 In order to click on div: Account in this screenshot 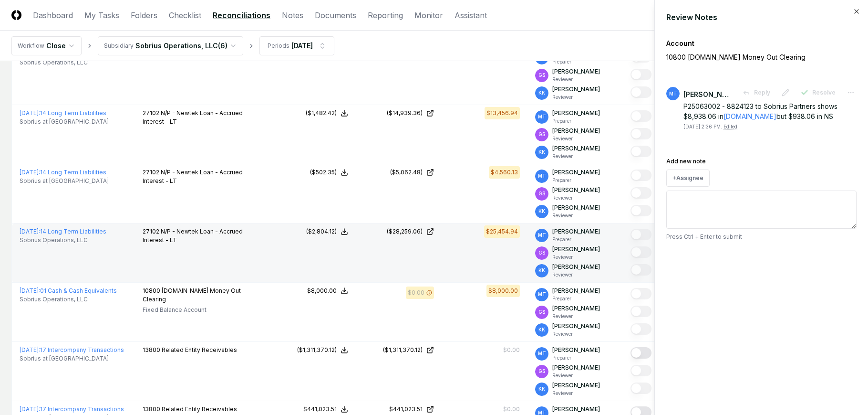, I will do `click(761, 43)`.